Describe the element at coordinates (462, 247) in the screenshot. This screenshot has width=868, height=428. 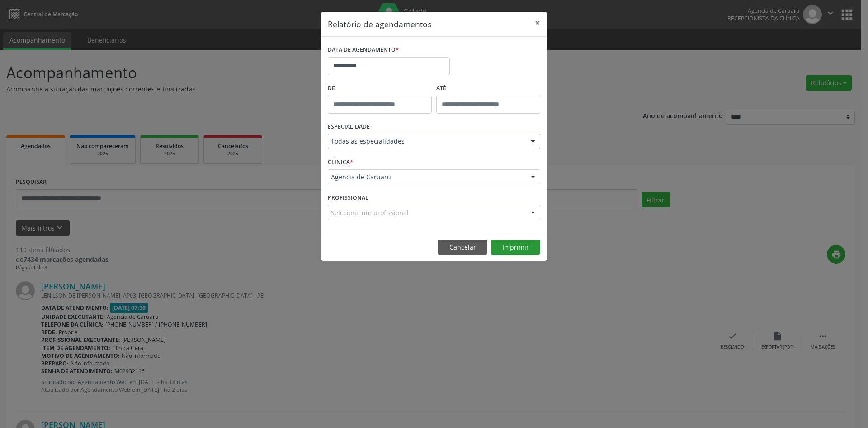
I see `button: Cancelar` at that location.